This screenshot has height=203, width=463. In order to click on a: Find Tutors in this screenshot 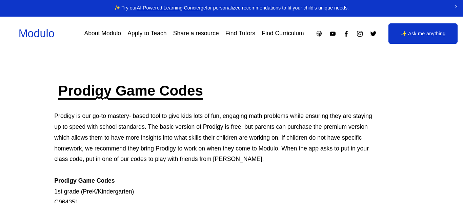, I will do `click(240, 34)`.